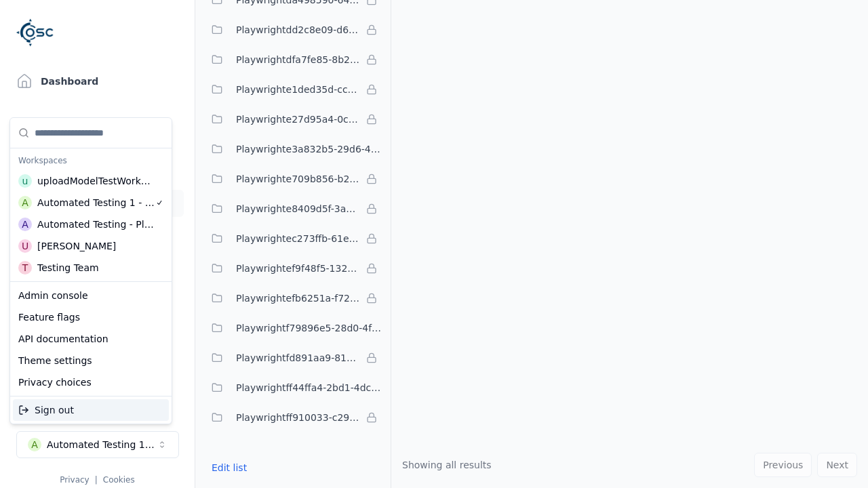  Describe the element at coordinates (67, 268) in the screenshot. I see `div: Testing Team` at that location.